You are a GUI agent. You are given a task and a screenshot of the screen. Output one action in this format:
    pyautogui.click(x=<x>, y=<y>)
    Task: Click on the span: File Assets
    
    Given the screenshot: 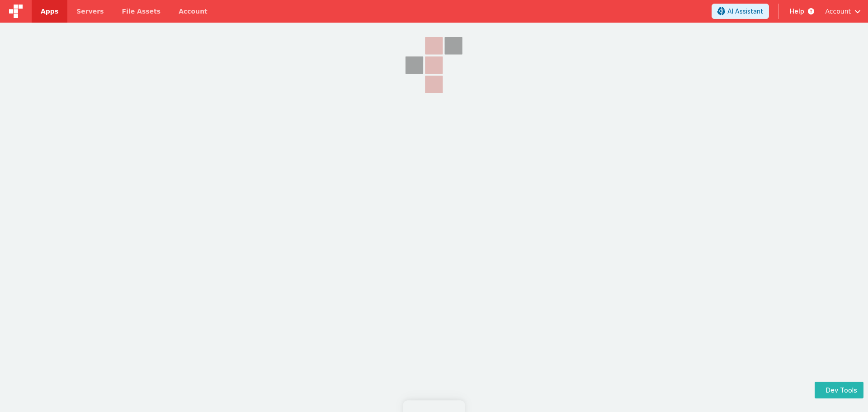 What is the action you would take?
    pyautogui.click(x=141, y=11)
    